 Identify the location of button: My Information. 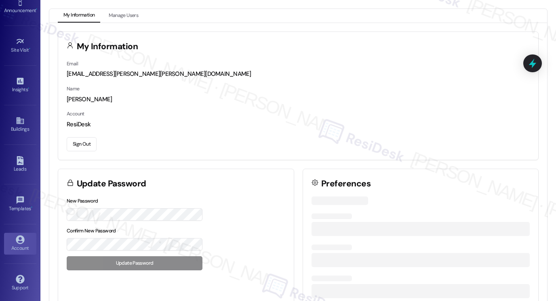
(79, 16).